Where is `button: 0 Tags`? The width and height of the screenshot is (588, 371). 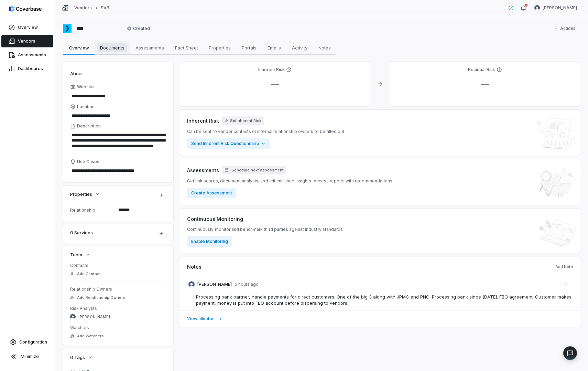 button: 0 Tags is located at coordinates (81, 357).